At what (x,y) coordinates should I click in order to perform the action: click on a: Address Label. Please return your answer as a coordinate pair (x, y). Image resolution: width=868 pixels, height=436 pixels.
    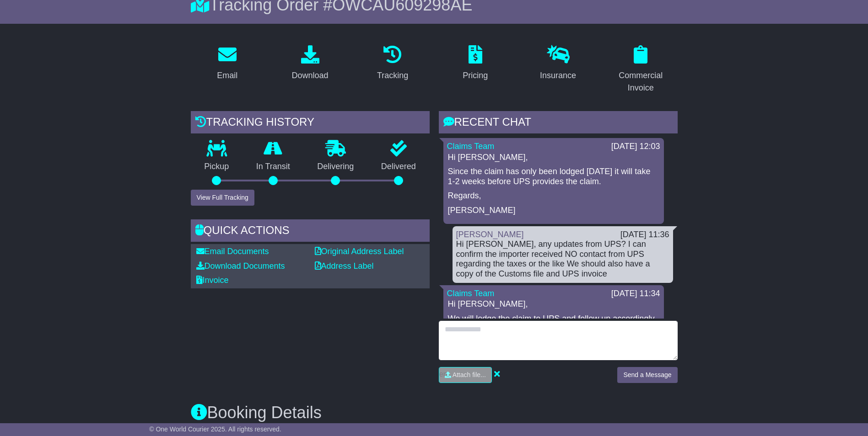
    Looking at the image, I should click on (344, 266).